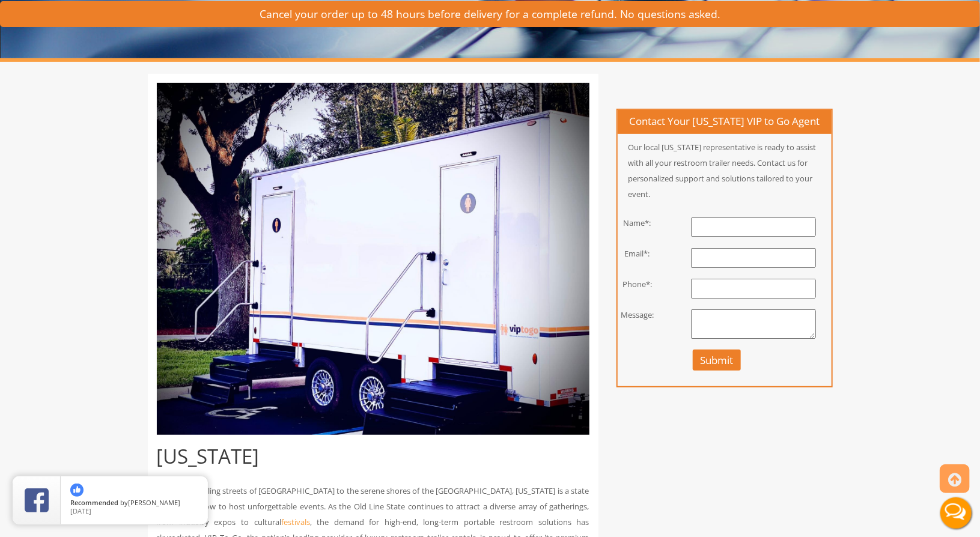  What do you see at coordinates (637, 223) in the screenshot?
I see `div: Name*:` at bounding box center [637, 223].